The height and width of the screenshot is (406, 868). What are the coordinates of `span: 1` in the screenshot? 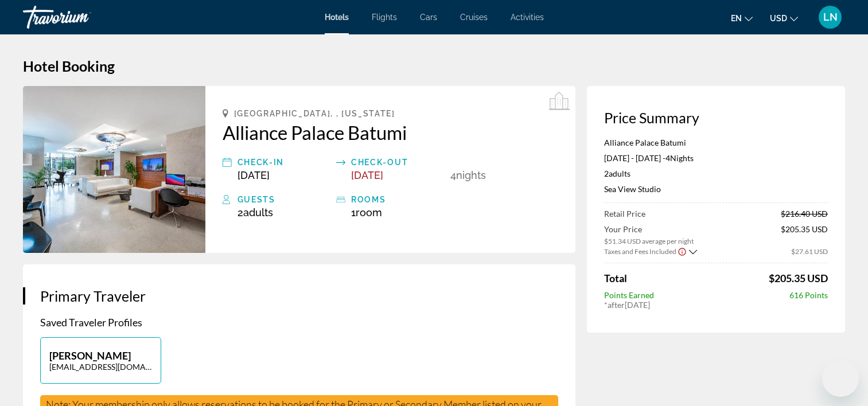 It's located at (367, 212).